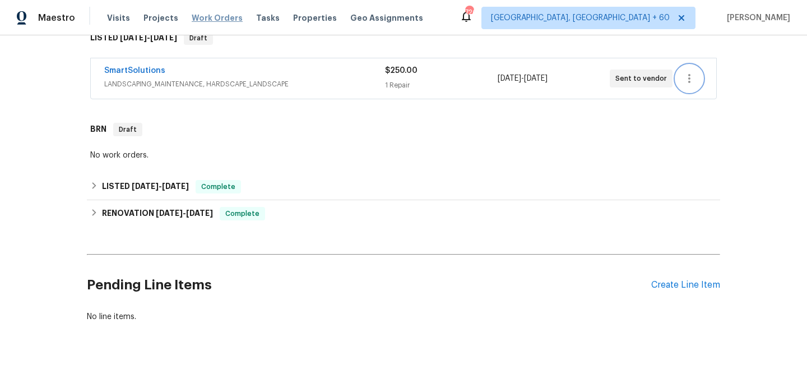  Describe the element at coordinates (404, 155) in the screenshot. I see `div: No work orders.` at that location.